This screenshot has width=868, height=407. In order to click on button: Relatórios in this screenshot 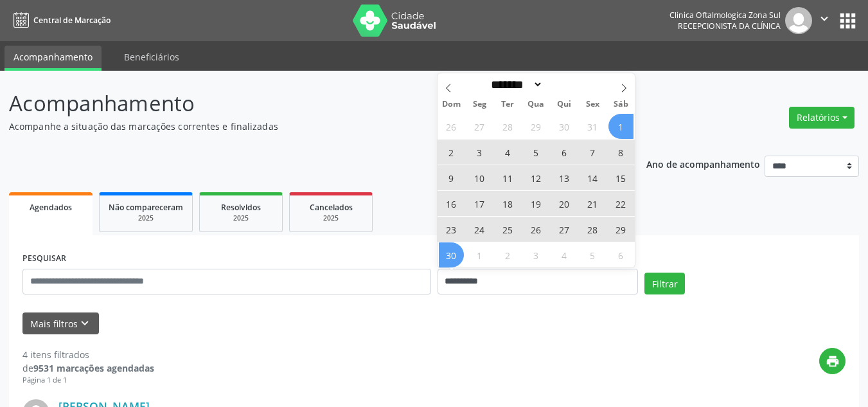, I will do `click(822, 118)`.